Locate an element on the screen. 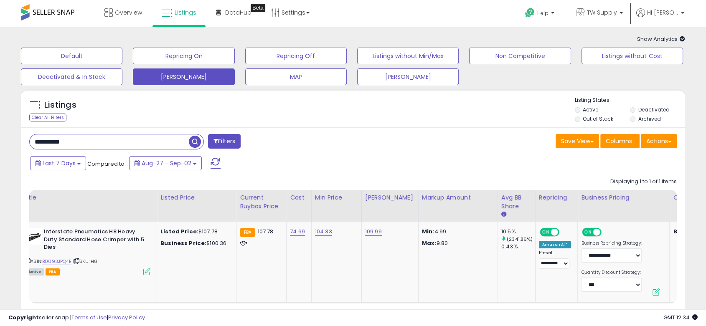 The image size is (706, 326). div: Repricing is located at coordinates (556, 198).